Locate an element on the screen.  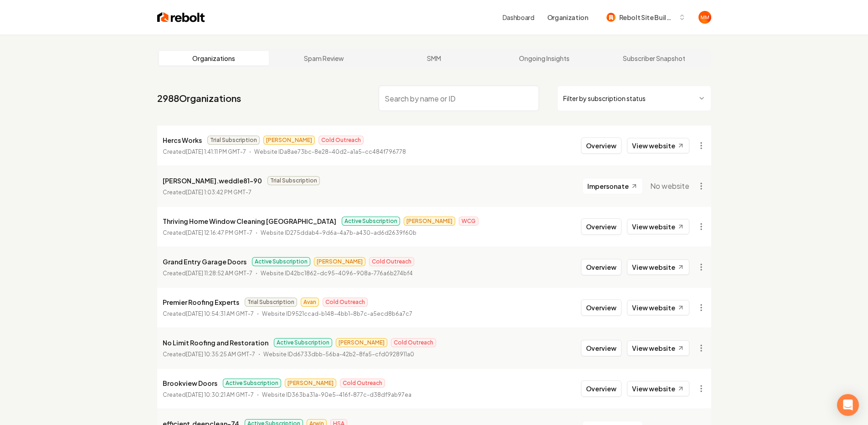
p: Website ID 275ddab4-9d6a-4a7b-a430-ad6d2639f60b is located at coordinates (339, 233).